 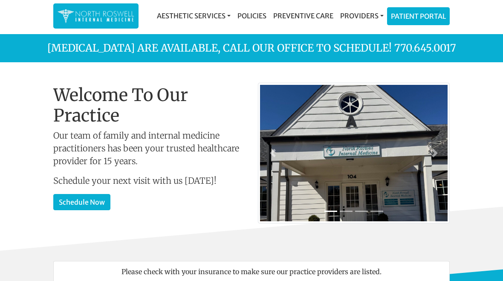 What do you see at coordinates (149, 148) in the screenshot?
I see `p: Our team of family and internal medicine practitioners has been your trusted healthcare provider ...` at bounding box center [149, 148].